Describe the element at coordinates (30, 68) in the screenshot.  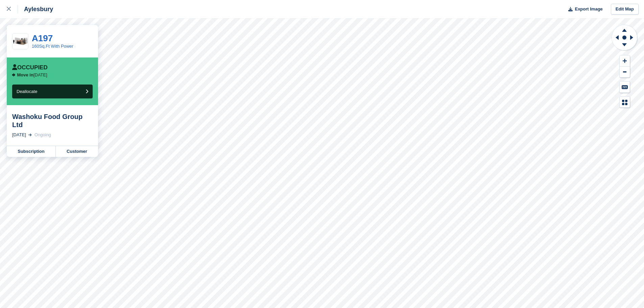
I see `div: Occupied` at that location.